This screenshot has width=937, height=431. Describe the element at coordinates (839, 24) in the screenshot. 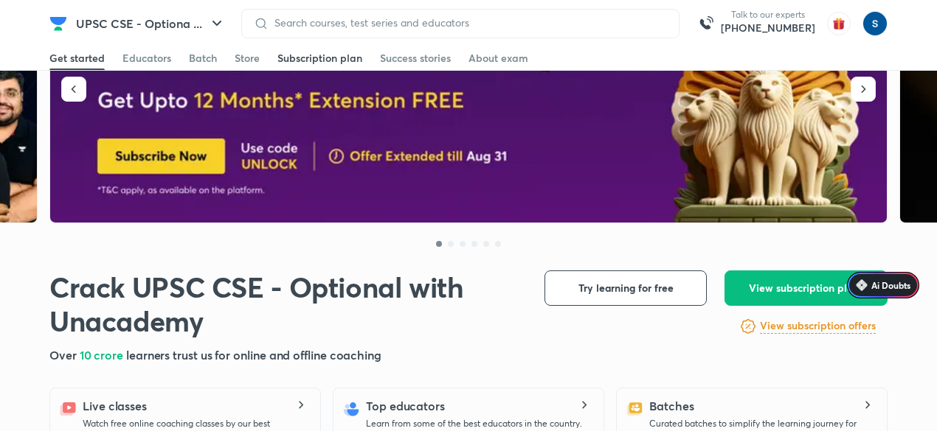

I see `img: avatar` at that location.